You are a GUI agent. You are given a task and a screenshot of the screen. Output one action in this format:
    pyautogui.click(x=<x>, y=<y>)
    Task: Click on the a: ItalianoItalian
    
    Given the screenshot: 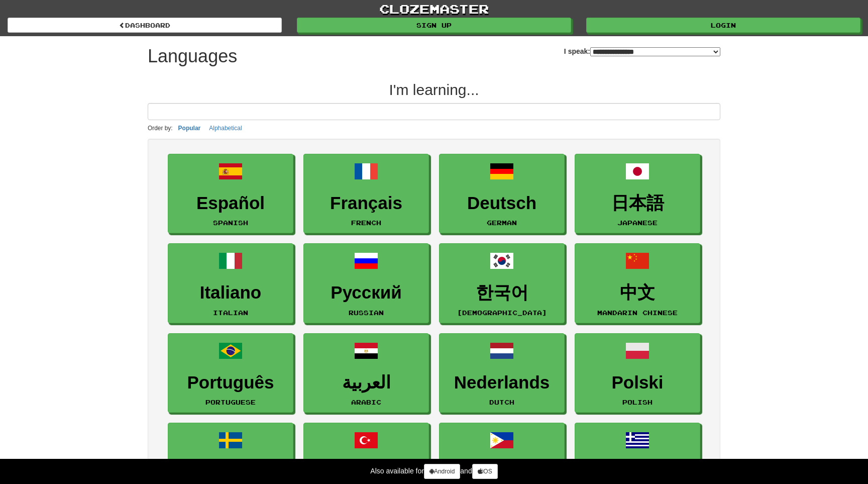 What is the action you would take?
    pyautogui.click(x=231, y=283)
    